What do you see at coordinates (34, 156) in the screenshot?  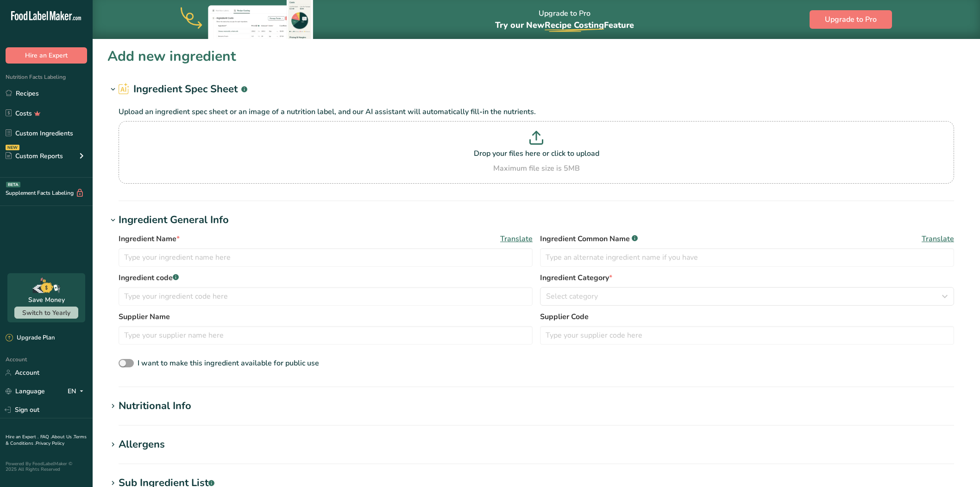 I see `div: Custom Reports` at bounding box center [34, 156].